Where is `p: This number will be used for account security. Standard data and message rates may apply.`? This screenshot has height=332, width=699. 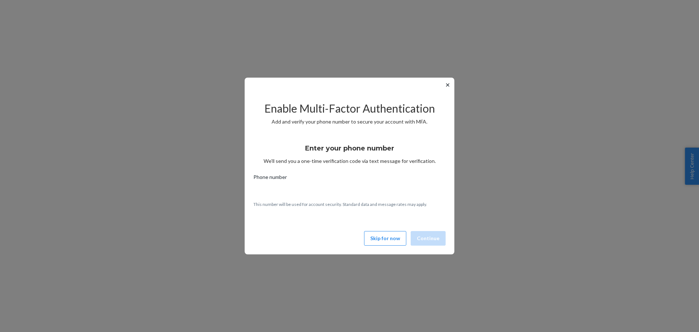 p: This number will be used for account security. Standard data and message rates may apply. is located at coordinates (350, 204).